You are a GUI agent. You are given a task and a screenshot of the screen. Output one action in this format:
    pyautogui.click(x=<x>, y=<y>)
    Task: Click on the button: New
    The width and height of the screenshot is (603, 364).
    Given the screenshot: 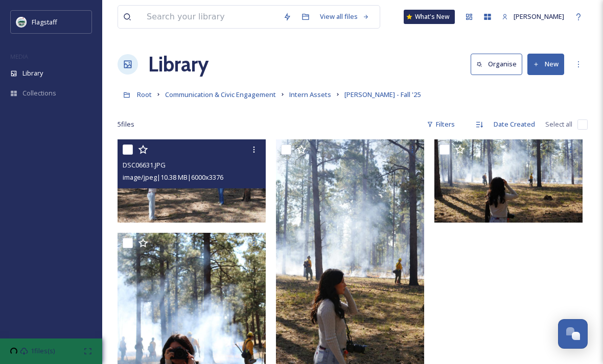 What is the action you would take?
    pyautogui.click(x=546, y=64)
    